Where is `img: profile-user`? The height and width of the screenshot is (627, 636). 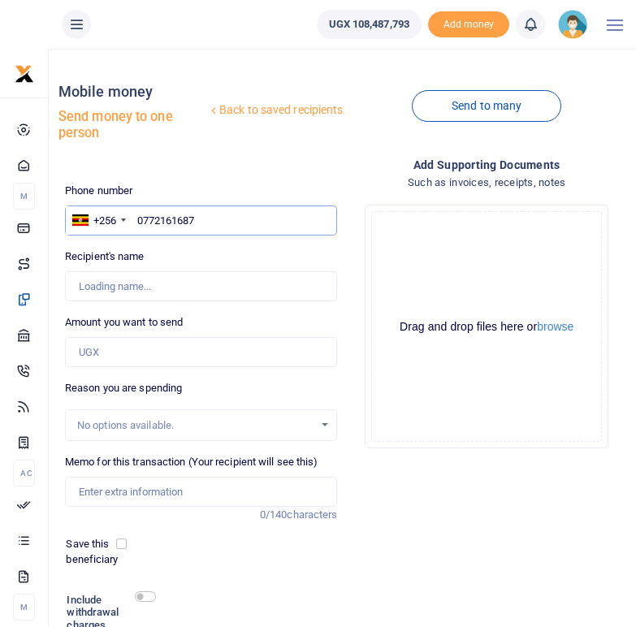 img: profile-user is located at coordinates (573, 24).